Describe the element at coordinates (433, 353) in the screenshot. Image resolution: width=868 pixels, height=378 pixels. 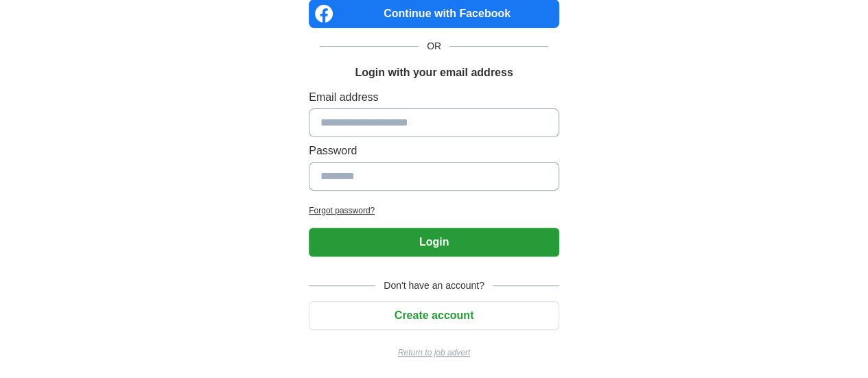
I see `p: Return to job advert` at that location.